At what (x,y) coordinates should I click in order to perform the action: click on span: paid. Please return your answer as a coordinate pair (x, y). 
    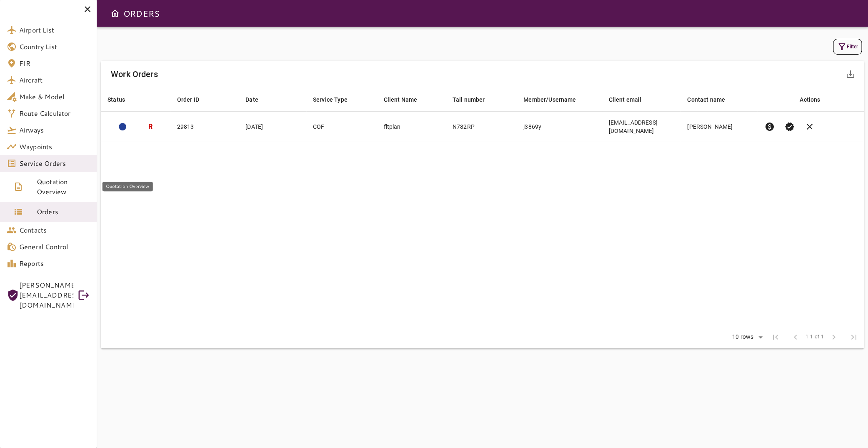
    Looking at the image, I should click on (770, 126).